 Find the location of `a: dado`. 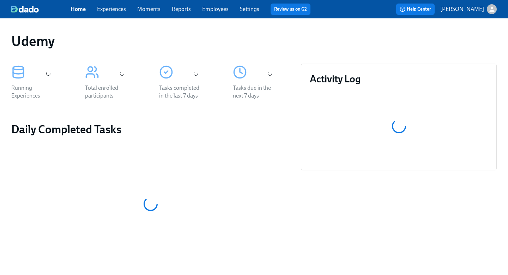

a: dado is located at coordinates (41, 9).